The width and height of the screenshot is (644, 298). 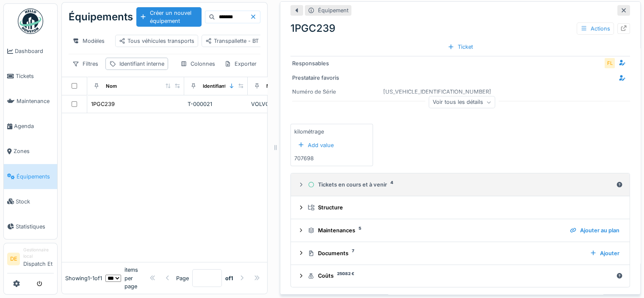 I want to click on div: Maintenances, so click(x=435, y=230).